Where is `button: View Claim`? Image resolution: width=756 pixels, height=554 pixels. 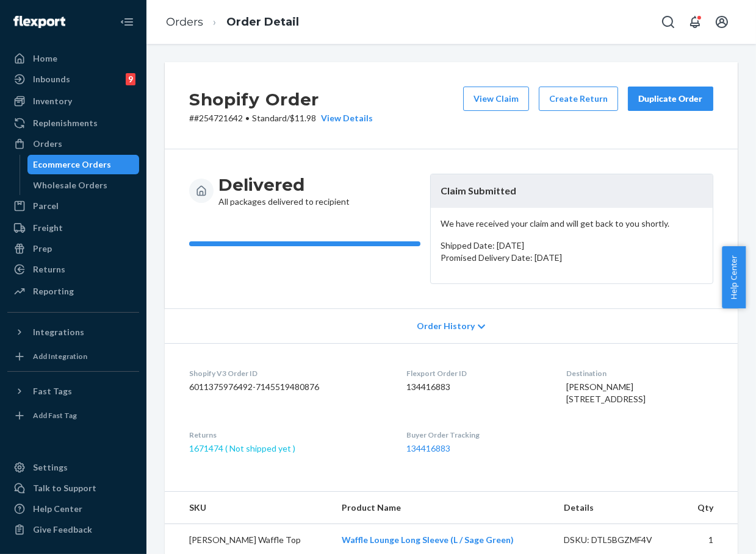 button: View Claim is located at coordinates (496, 99).